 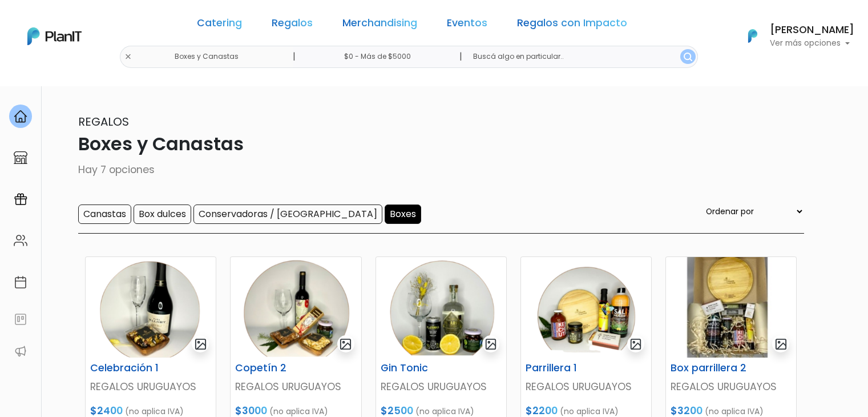 I want to click on img: feedback-78b5a0c8f98aac82b08bfc38622c3050aee476f2c9584af64705fc4e61158814.svg, so click(x=21, y=320).